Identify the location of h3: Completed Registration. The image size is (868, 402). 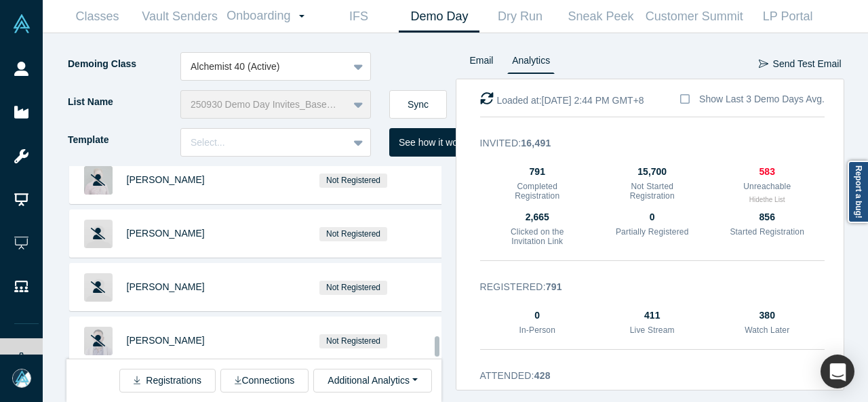
(537, 191).